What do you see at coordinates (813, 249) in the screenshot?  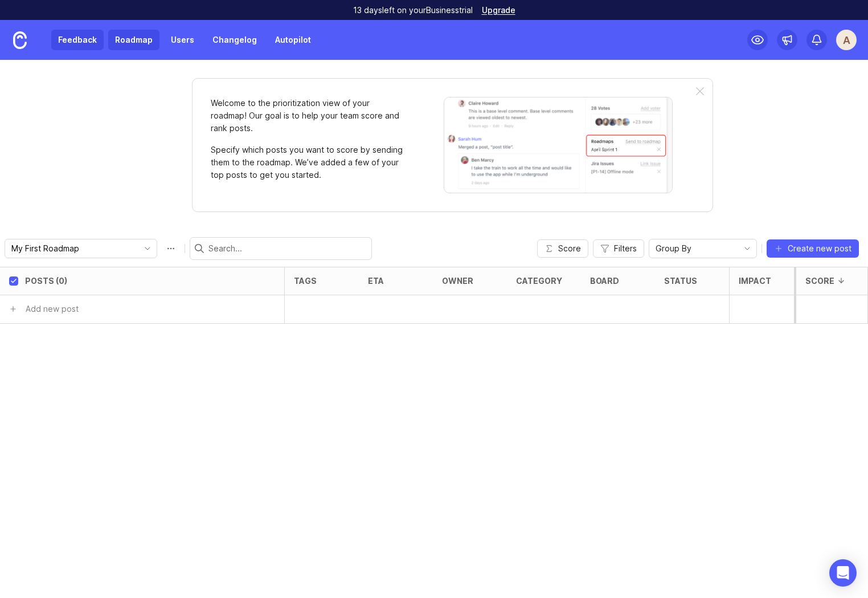 I see `button: Create new post` at bounding box center [813, 249].